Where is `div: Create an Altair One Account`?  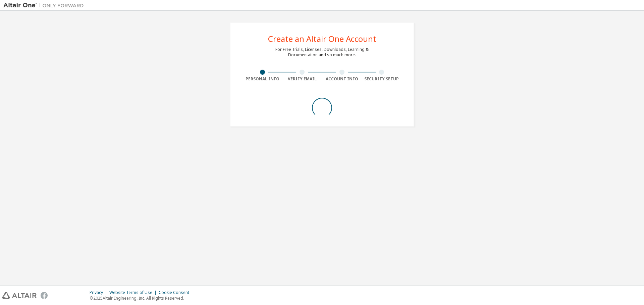
div: Create an Altair One Account is located at coordinates (322, 39).